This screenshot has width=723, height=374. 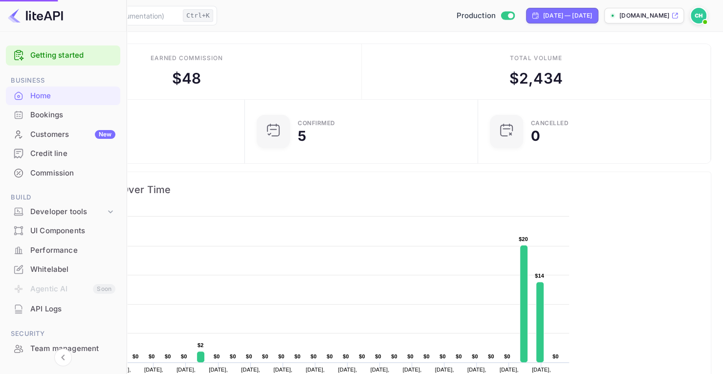 What do you see at coordinates (316, 123) in the screenshot?
I see `div: Confirmed` at bounding box center [316, 123].